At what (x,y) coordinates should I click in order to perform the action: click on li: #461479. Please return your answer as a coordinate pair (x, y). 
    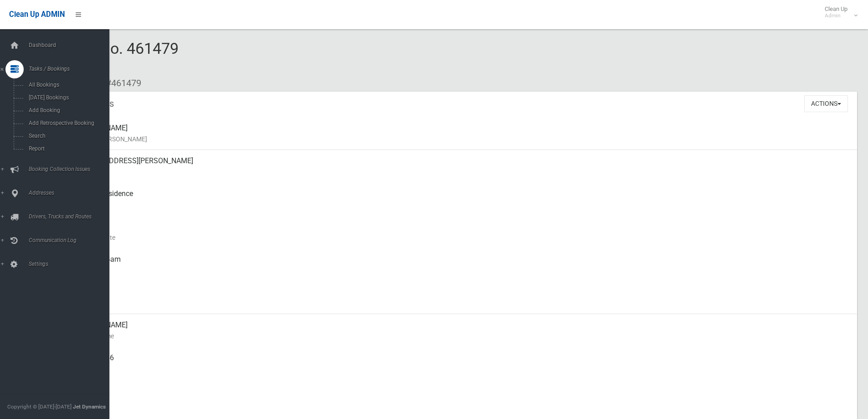
    Looking at the image, I should click on (120, 83).